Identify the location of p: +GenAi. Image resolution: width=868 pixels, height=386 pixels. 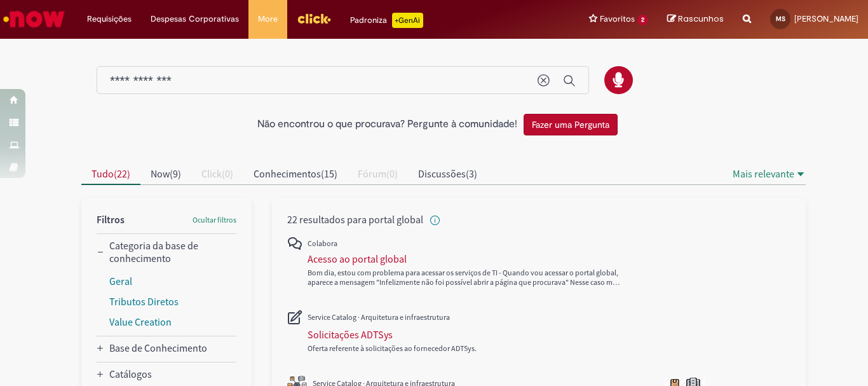
(408, 20).